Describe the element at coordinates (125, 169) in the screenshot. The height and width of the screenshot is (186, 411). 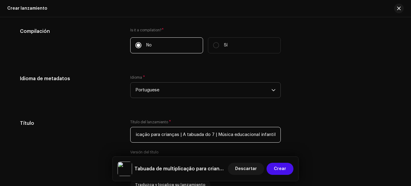
I see `img: 35e3ae2e-b33d-4805-ad53-420d0a64741c` at that location.